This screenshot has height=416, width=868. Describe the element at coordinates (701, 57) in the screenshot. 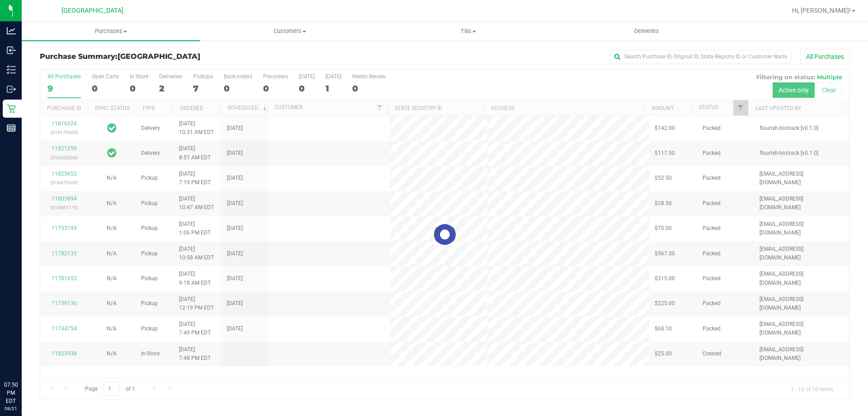

I see `input: Search Purchase ID, Original ID, State Registry ID or Customer Name...` at that location.